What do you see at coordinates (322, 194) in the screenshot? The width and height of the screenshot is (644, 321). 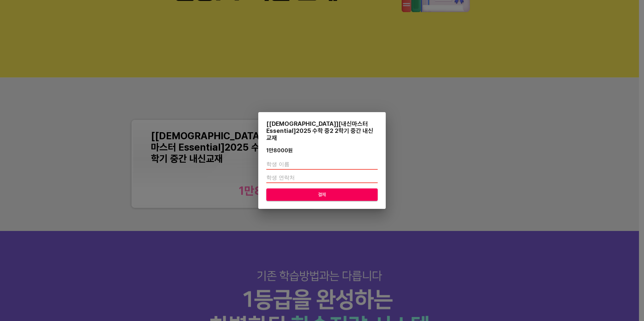 I see `button: 결제` at bounding box center [322, 194].